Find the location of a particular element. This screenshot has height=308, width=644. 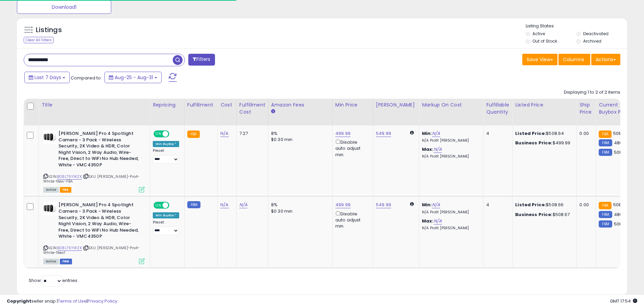

div: $499.99 is located at coordinates (543, 143).